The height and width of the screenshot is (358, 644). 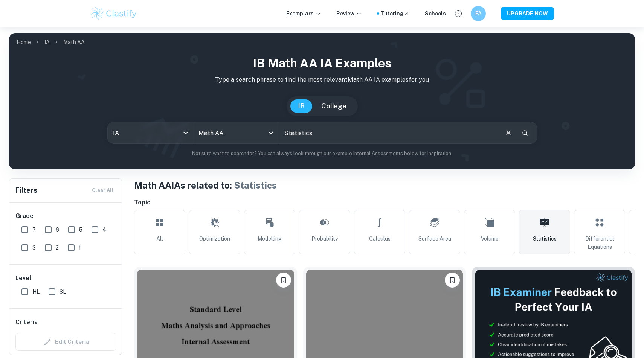 What do you see at coordinates (322, 101) in the screenshot?
I see `img: profile cover` at bounding box center [322, 101].